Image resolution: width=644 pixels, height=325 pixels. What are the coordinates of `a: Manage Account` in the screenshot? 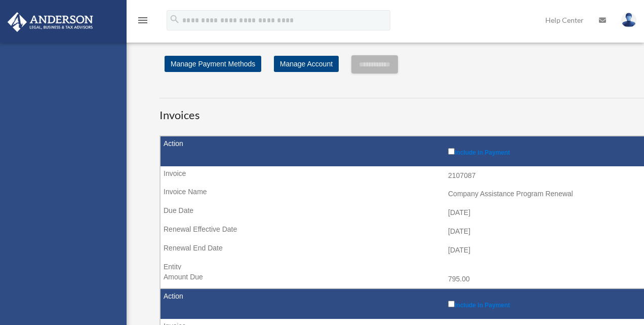 It's located at (306, 64).